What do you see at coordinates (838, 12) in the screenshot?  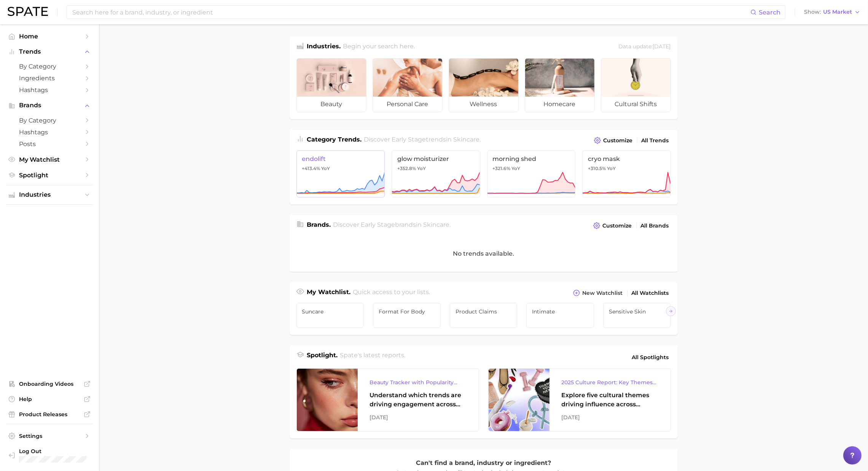 I see `span: US Market` at bounding box center [838, 12].